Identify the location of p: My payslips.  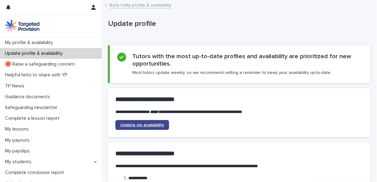
(18, 151).